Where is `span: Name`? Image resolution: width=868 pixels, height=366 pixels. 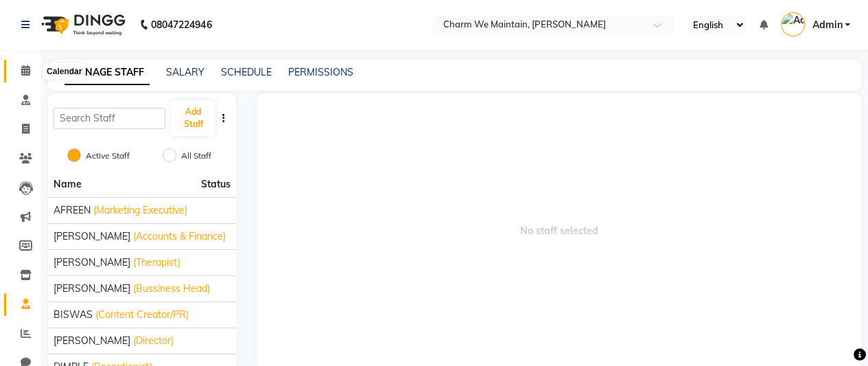
span: Name is located at coordinates (67, 184).